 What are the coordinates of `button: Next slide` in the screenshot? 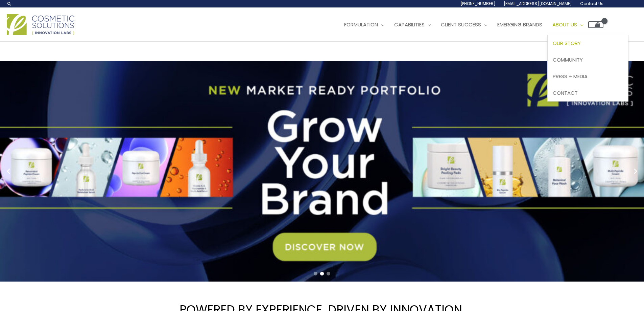 It's located at (636, 171).